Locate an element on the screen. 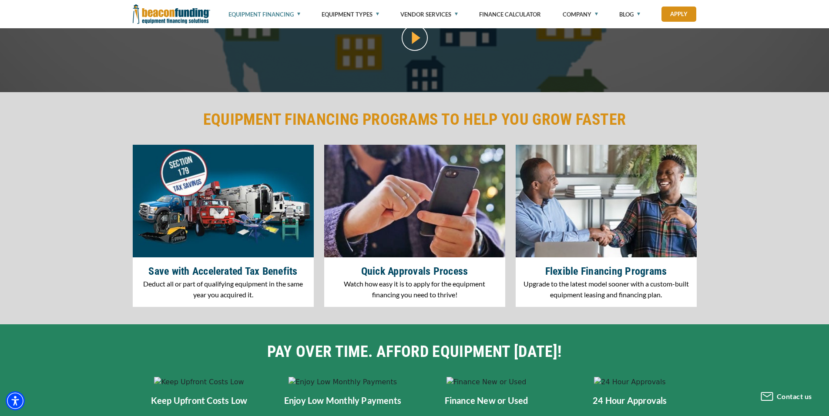 The height and width of the screenshot is (416, 829). span: Watch how easy it is to apply for the equipment financing you need to thrive! is located at coordinates (414, 289).